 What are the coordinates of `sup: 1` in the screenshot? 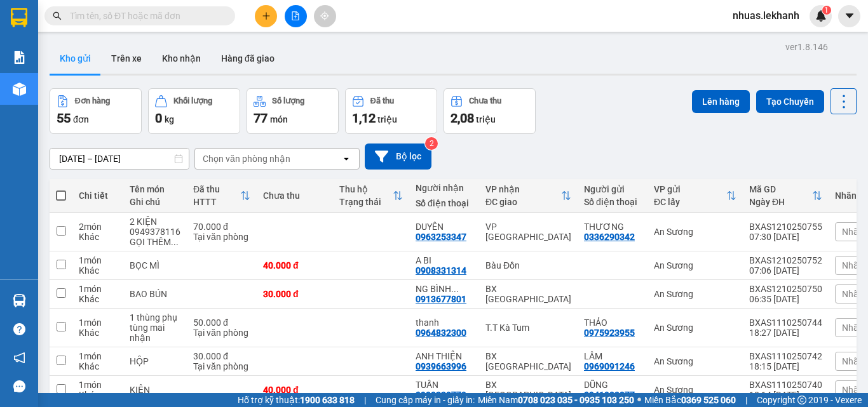 It's located at (826, 10).